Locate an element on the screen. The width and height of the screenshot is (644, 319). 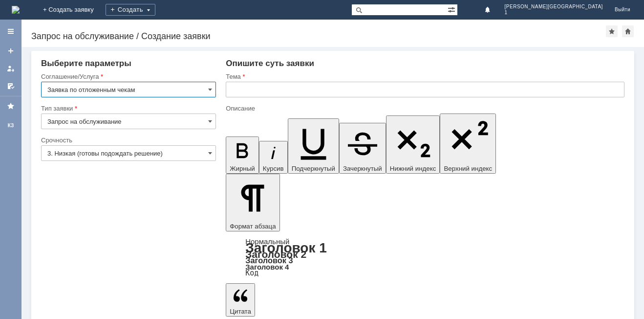
span: Расширенный поиск is located at coordinates (453, 9).